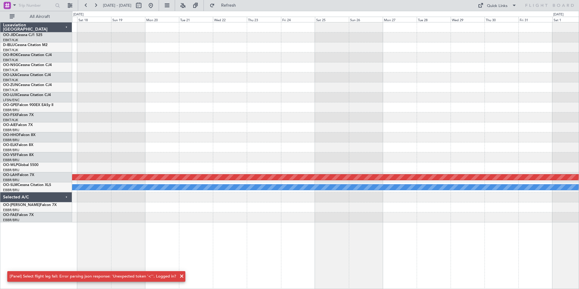 The image size is (579, 289). What do you see at coordinates (18, 175) in the screenshot?
I see `a: OO-LAHFalcon 7X` at bounding box center [18, 175].